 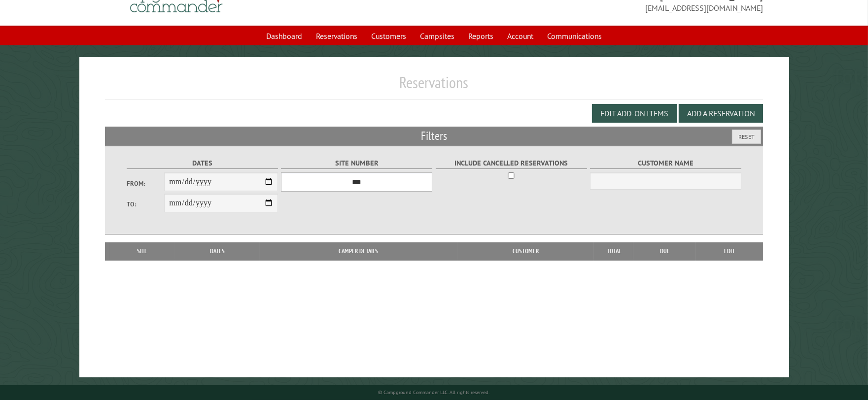 I want to click on th: Dates, so click(x=217, y=251).